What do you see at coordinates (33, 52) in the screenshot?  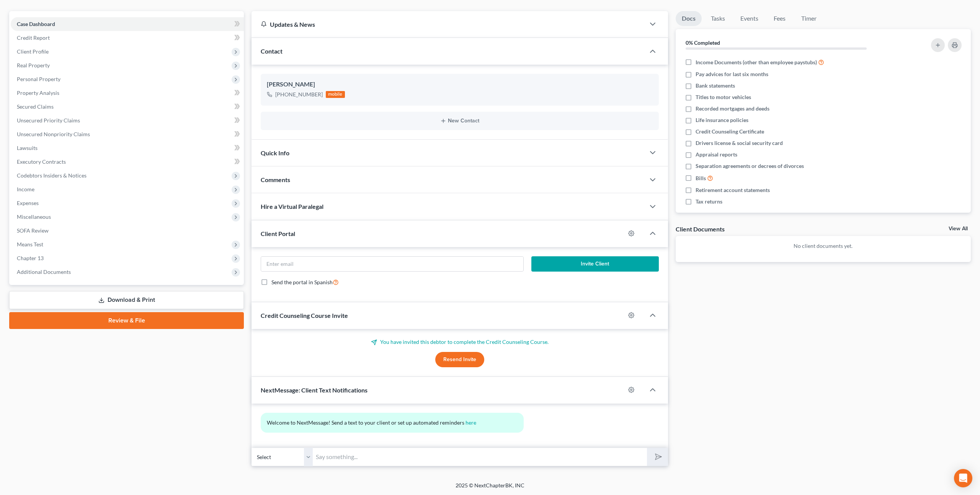 I see `span: Client Profile` at bounding box center [33, 52].